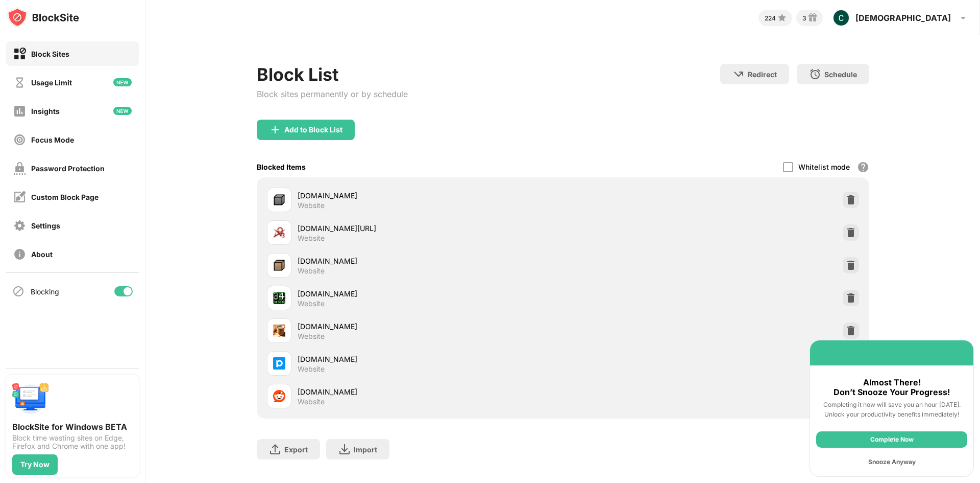 The height and width of the screenshot is (483, 980). What do you see at coordinates (50, 53) in the screenshot?
I see `div: Block Sites` at bounding box center [50, 53].